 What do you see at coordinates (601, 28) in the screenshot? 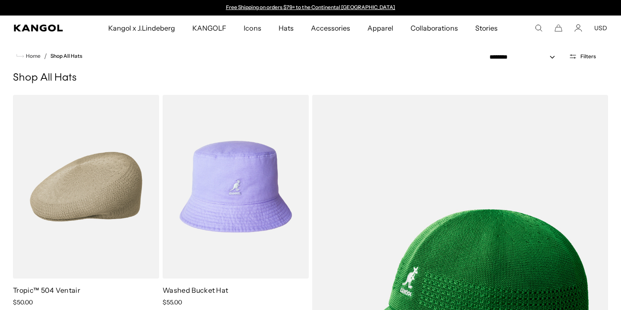
I see `button: USD` at bounding box center [601, 28].